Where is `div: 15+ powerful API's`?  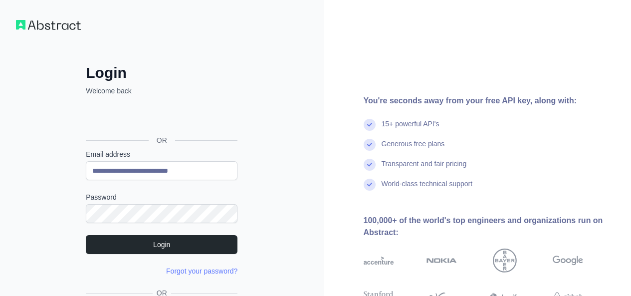 div: 15+ powerful API's is located at coordinates (411, 129).